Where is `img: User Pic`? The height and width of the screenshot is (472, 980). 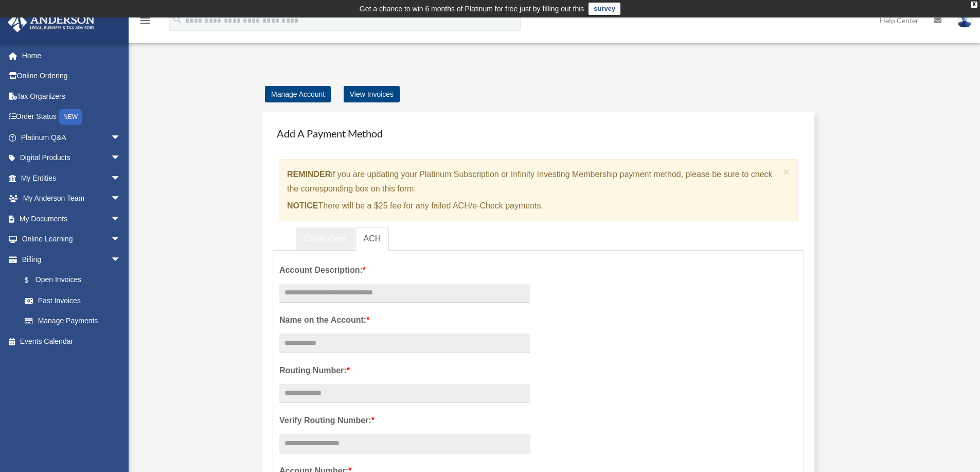
img: User Pic is located at coordinates (965, 20).